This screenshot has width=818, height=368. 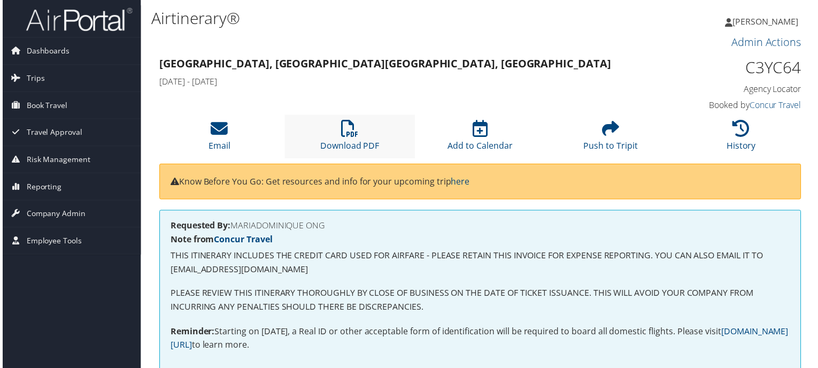 What do you see at coordinates (481, 183) in the screenshot?
I see `p: Know Before You Go: Get resources and info for your upcoming trip` at bounding box center [481, 183].